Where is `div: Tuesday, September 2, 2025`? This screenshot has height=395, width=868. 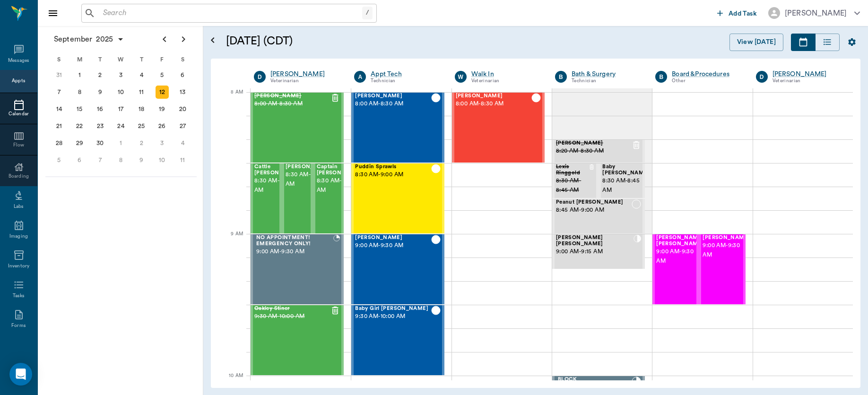 div: Tuesday, September 2, 2025 is located at coordinates (100, 75).